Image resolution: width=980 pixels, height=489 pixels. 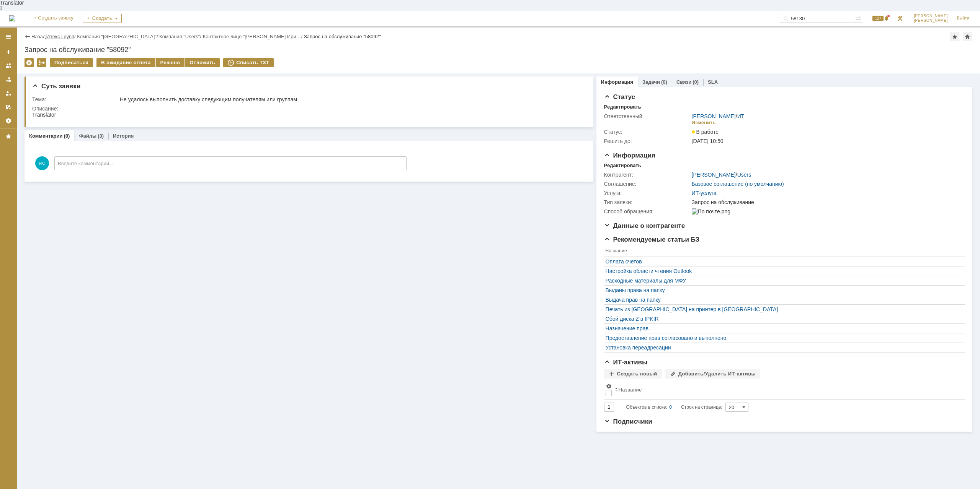 What do you see at coordinates (46, 135) in the screenshot?
I see `a: Комментарии` at bounding box center [46, 135].